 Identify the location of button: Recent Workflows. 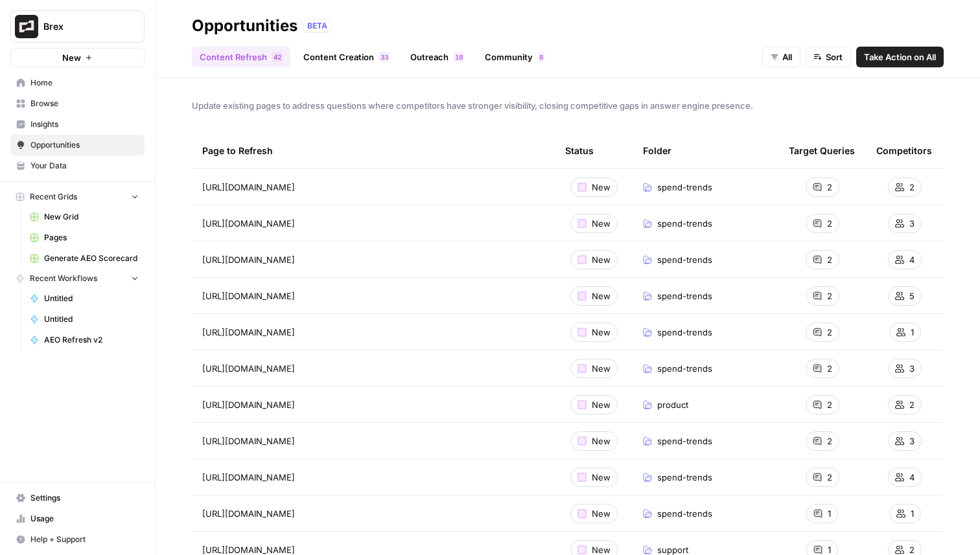
(77, 279).